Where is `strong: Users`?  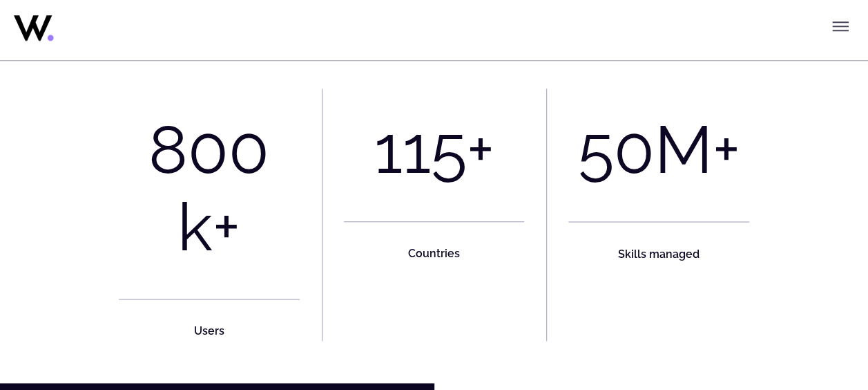 strong: Users is located at coordinates (209, 331).